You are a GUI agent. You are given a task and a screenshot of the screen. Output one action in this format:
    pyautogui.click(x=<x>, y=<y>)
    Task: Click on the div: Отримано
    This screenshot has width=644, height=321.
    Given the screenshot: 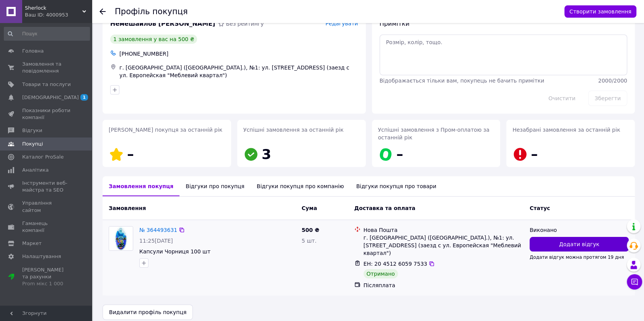 What is the action you would take?
    pyautogui.click(x=381, y=273)
    